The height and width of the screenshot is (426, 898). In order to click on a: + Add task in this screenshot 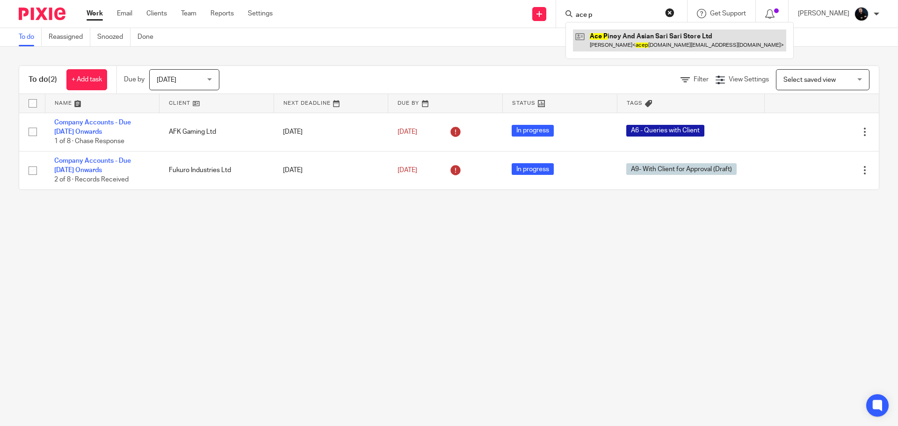, I will do `click(87, 80)`.